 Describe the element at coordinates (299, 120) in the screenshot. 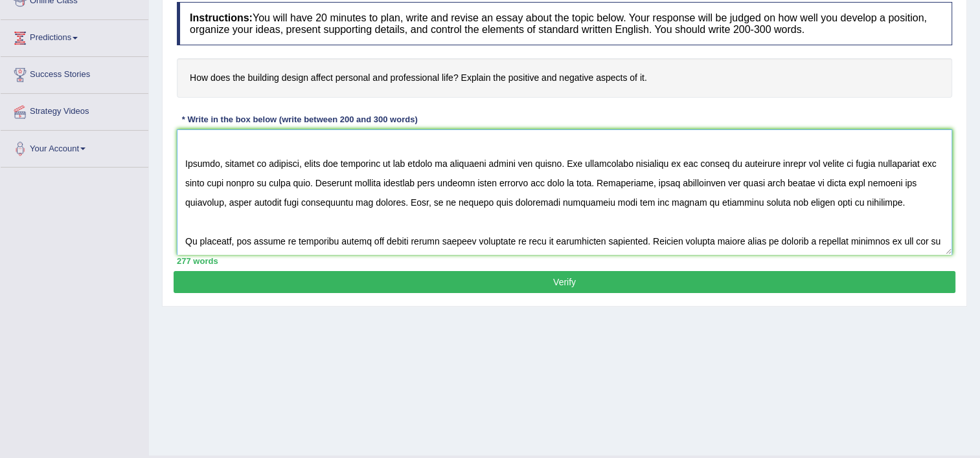

I see `div: * Write in the box below (write between 200 and 300 words)` at that location.